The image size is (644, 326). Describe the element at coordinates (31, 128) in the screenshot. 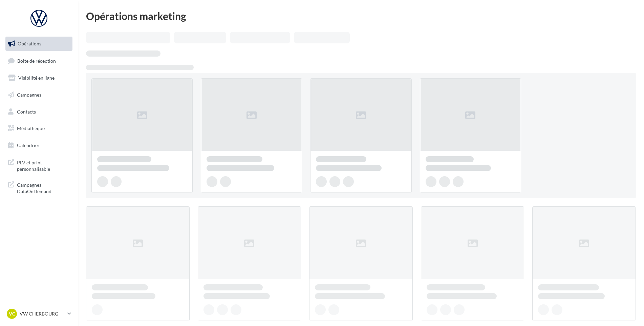

I see `span: Médiathèque` at that location.